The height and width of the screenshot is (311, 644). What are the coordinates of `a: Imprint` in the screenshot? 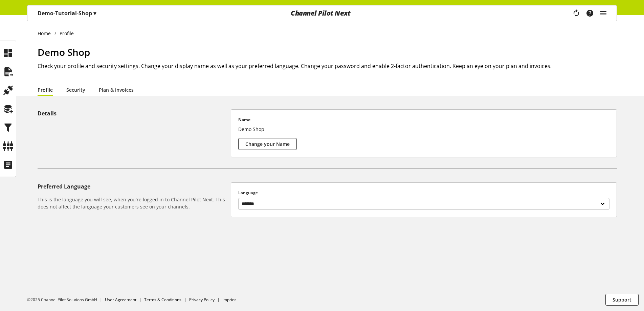 It's located at (229, 300).